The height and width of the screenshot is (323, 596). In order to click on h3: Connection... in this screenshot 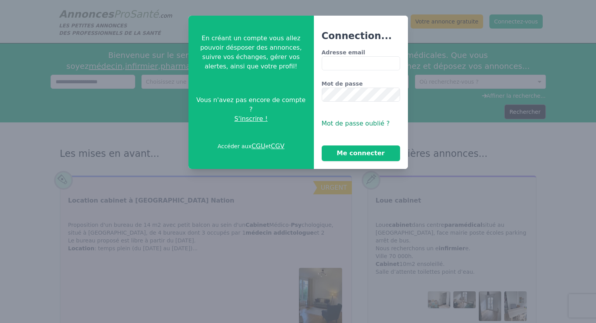, I will do `click(361, 36)`.